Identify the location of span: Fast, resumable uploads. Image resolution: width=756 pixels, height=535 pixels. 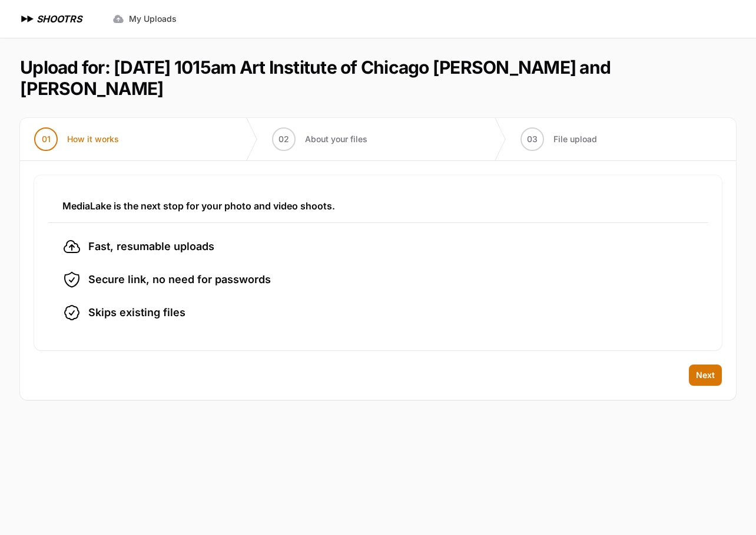
(152, 247).